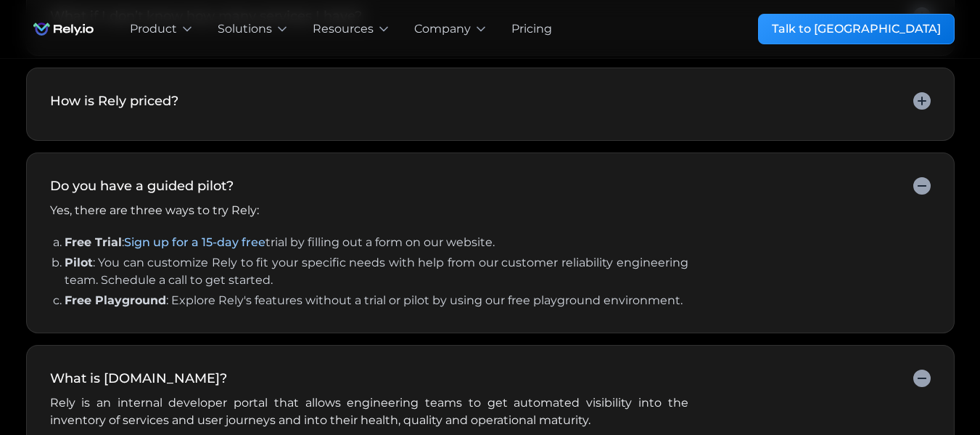 The height and width of the screenshot is (435, 980). What do you see at coordinates (377, 243) in the screenshot?
I see `li: : trial by filling out a form on our website.` at bounding box center [377, 243].